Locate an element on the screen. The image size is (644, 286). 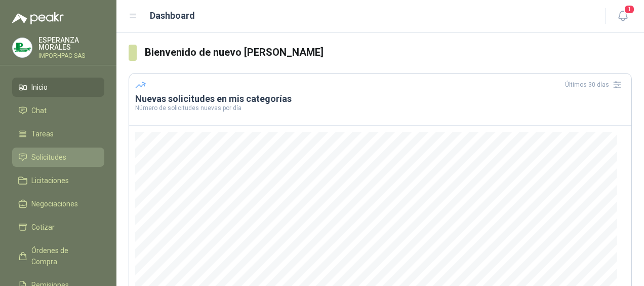
div: Últimos 30 días is located at coordinates (595, 85).